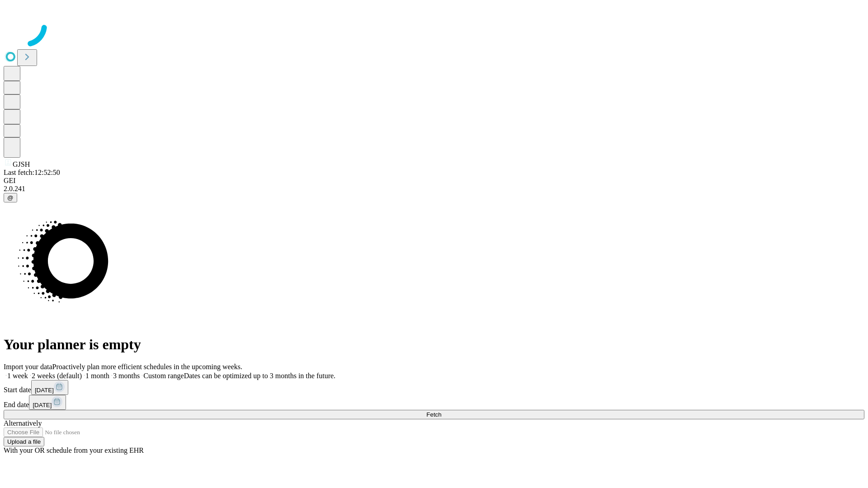  What do you see at coordinates (434, 344) in the screenshot?
I see `h1: Your planner is empty` at bounding box center [434, 344].